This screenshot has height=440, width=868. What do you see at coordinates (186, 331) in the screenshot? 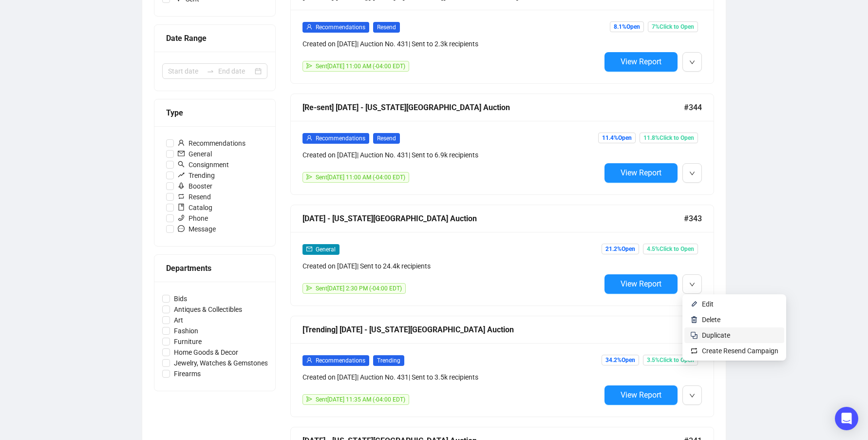
I see `span: Fashion` at bounding box center [186, 331].